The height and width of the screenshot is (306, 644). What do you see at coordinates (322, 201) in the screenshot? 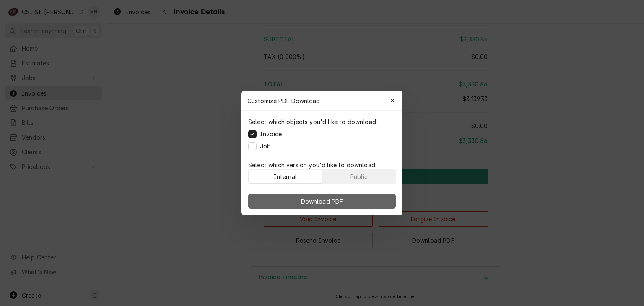
I see `button: Download PDF` at bounding box center [322, 201].